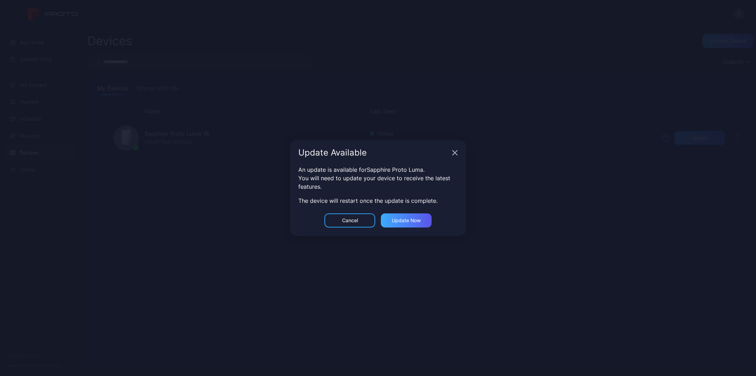  Describe the element at coordinates (350, 220) in the screenshot. I see `button: Cancel` at that location.